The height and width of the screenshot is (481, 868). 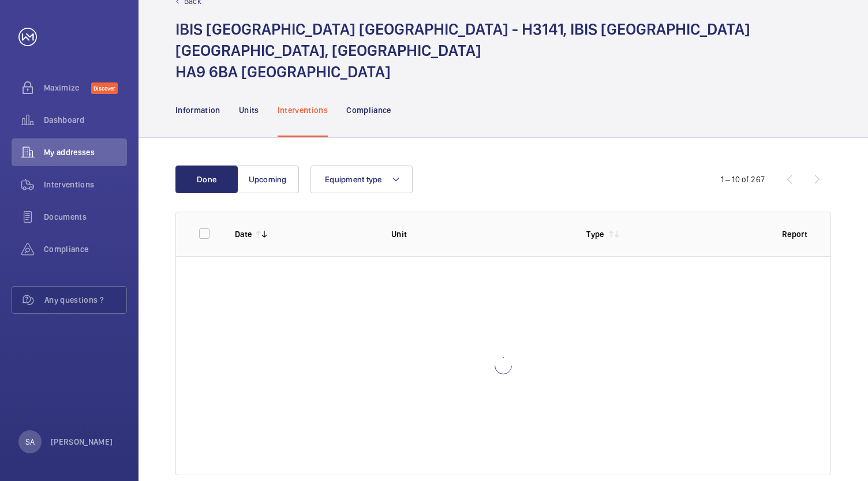 I want to click on span: Discover, so click(x=105, y=88).